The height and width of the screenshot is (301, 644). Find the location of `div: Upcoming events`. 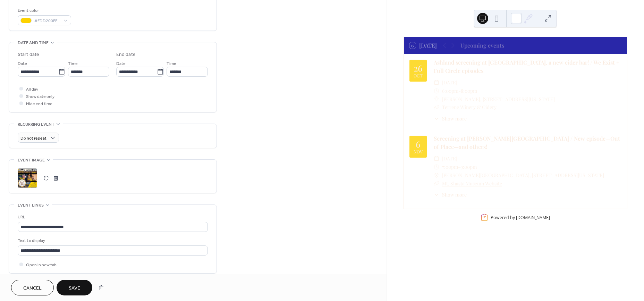

div: Upcoming events is located at coordinates (482, 45).